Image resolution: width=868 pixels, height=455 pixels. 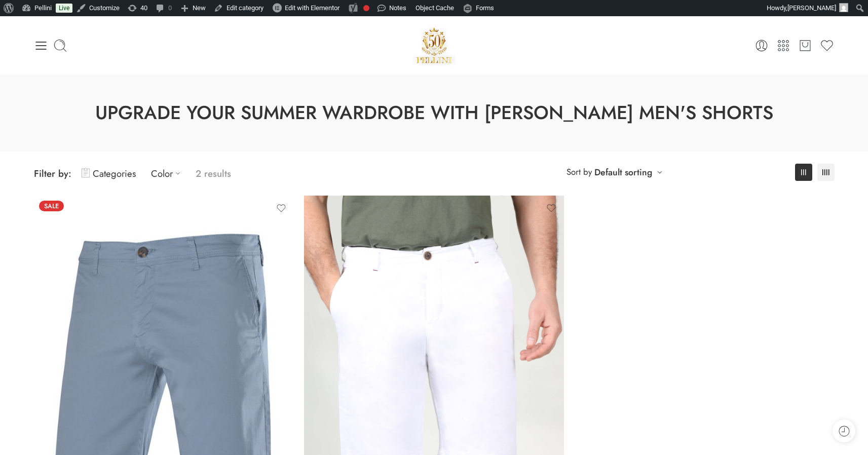 What do you see at coordinates (805, 45) in the screenshot?
I see `a: Cart` at bounding box center [805, 45].